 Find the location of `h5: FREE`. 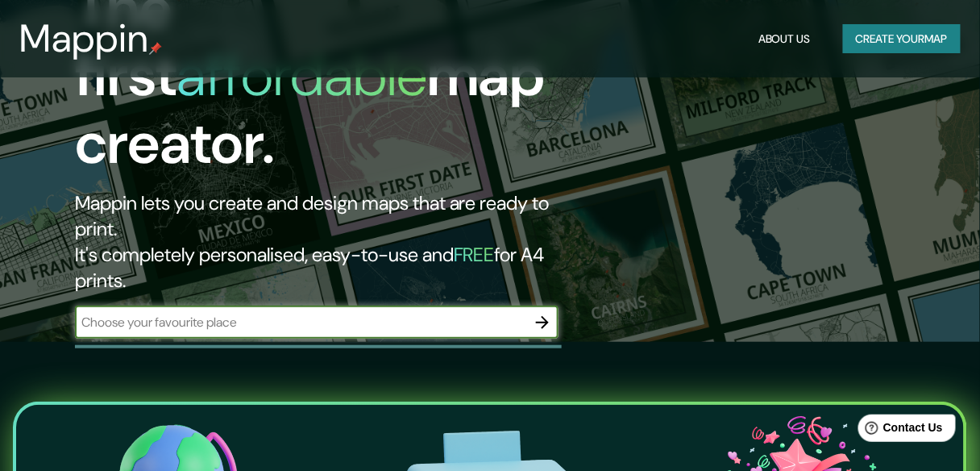

h5: FREE is located at coordinates (473, 254).